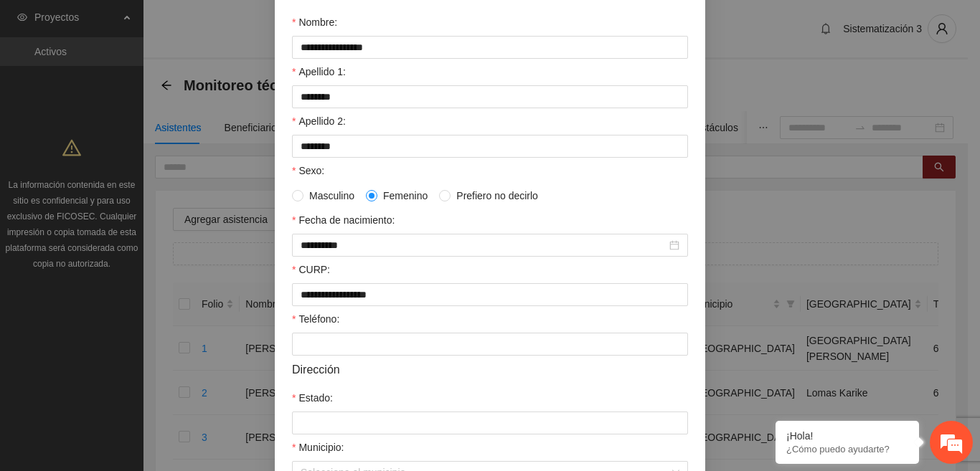  What do you see at coordinates (405, 195) in the screenshot?
I see `span: Femenino` at bounding box center [405, 195].